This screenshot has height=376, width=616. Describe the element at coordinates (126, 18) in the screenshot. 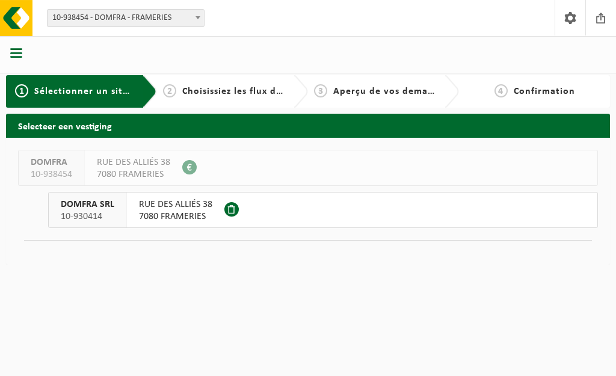

I see `span: 10-938454 - DOMFRA - FRAMERIES` at that location.